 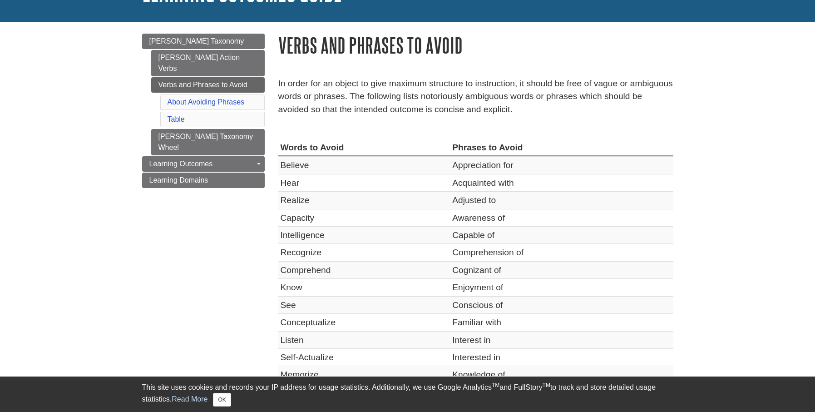 I want to click on span: Learning Domains, so click(x=179, y=180).